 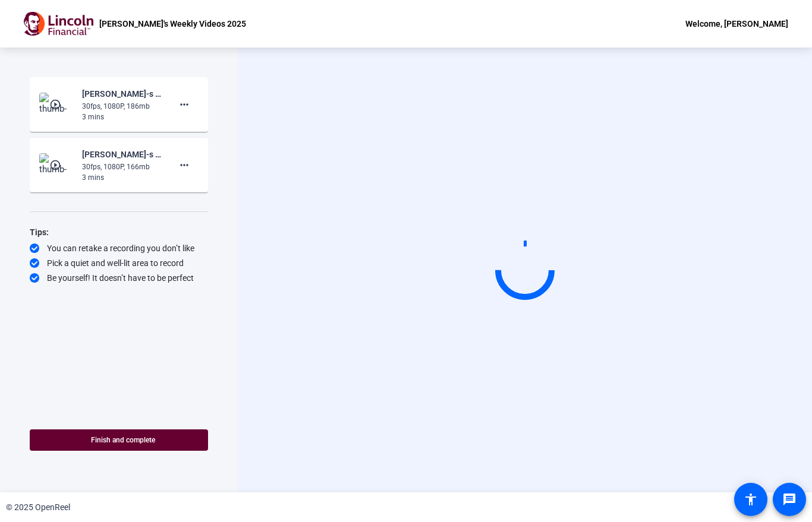 What do you see at coordinates (119, 440) in the screenshot?
I see `button: Finish and complete` at bounding box center [119, 440].